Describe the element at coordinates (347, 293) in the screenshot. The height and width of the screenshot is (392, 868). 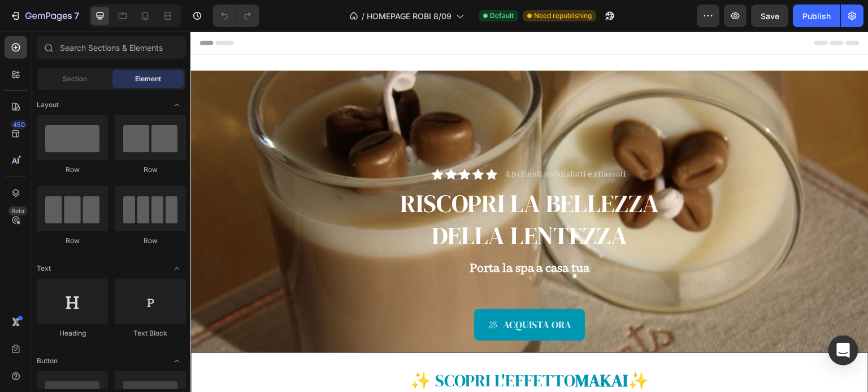
I see `p: ACQUISTA ORA` at that location.